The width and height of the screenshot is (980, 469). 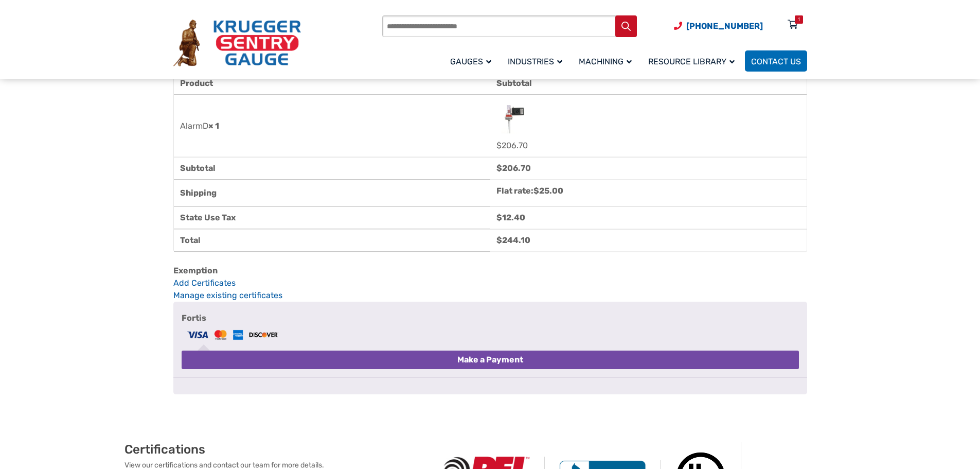 I want to click on a: Resource Library, so click(x=694, y=61).